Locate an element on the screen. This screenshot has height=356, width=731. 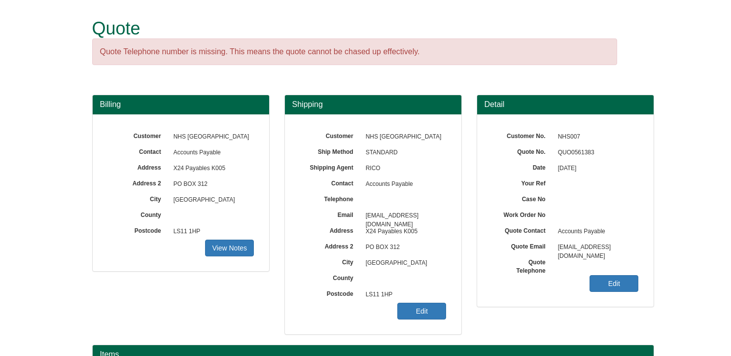
h3: Shipping is located at coordinates (373, 105).